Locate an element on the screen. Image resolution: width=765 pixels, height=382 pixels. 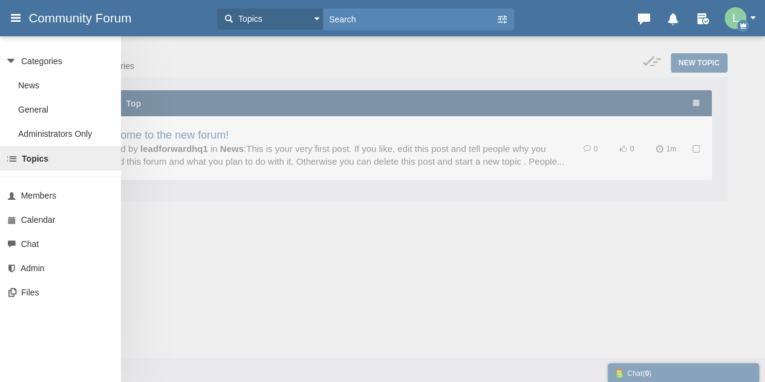
span: Categories is located at coordinates (42, 61).